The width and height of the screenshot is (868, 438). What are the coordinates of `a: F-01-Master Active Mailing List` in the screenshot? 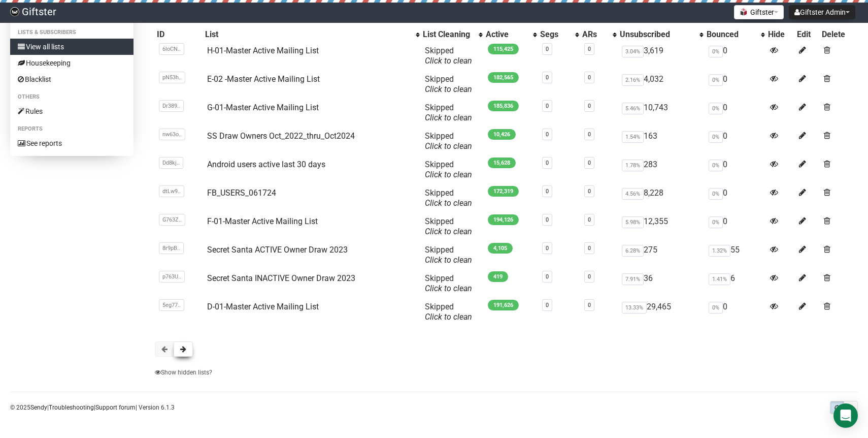 It's located at (262, 221).